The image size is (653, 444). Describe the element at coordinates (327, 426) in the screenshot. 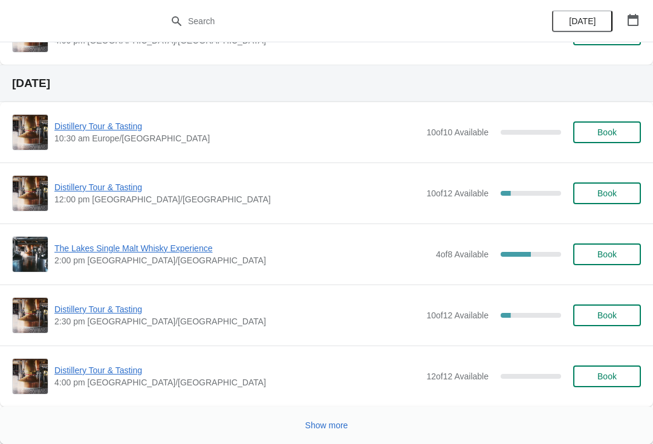

I see `button: Show more` at that location.